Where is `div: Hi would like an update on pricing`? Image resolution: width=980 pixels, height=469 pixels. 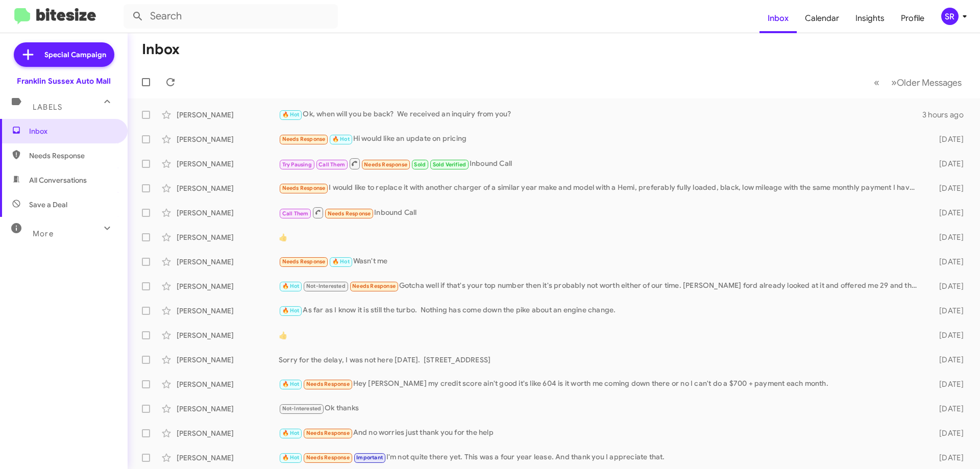
div: Hi would like an update on pricing is located at coordinates (601, 139).